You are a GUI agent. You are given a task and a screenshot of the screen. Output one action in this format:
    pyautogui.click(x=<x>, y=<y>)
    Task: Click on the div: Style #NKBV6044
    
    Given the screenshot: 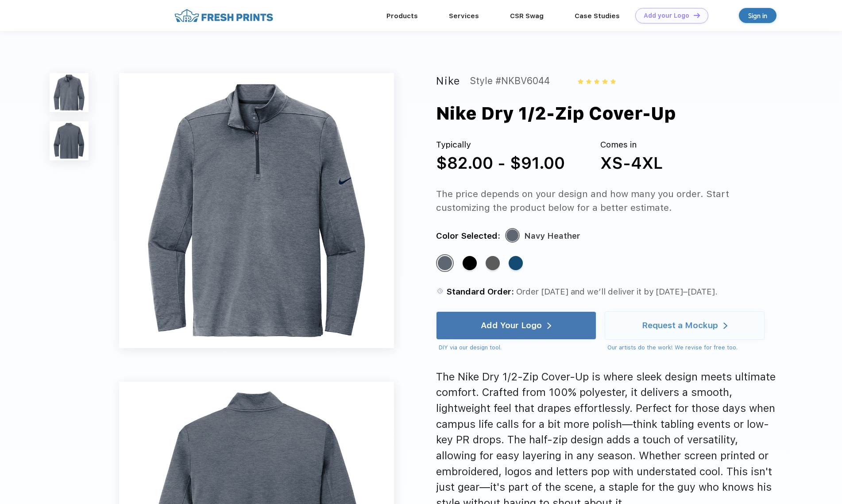 What is the action you would take?
    pyautogui.click(x=510, y=81)
    